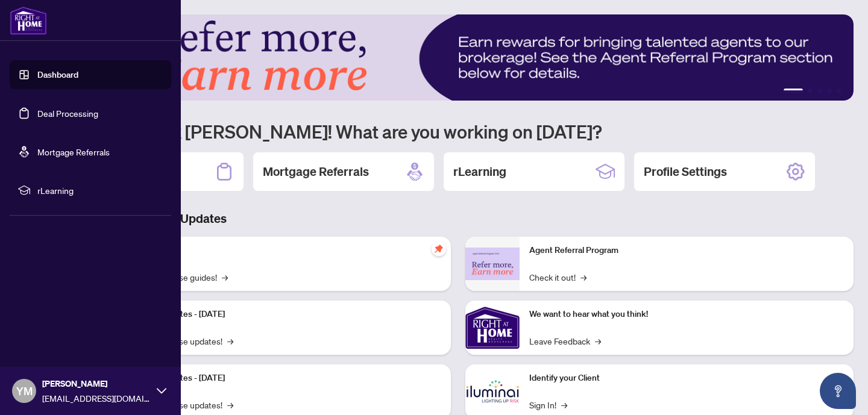 This screenshot has height=415, width=868. Describe the element at coordinates (811, 91) in the screenshot. I see `button: 2` at that location.